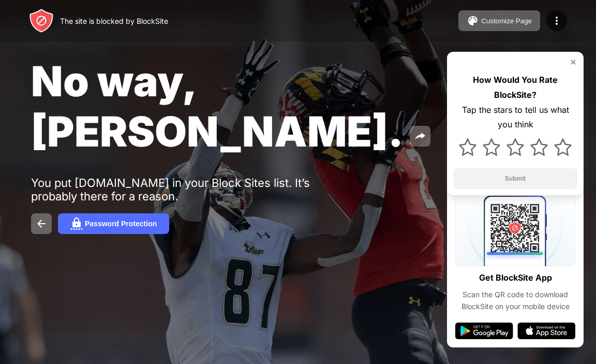  I want to click on img: app-store.svg, so click(547, 331).